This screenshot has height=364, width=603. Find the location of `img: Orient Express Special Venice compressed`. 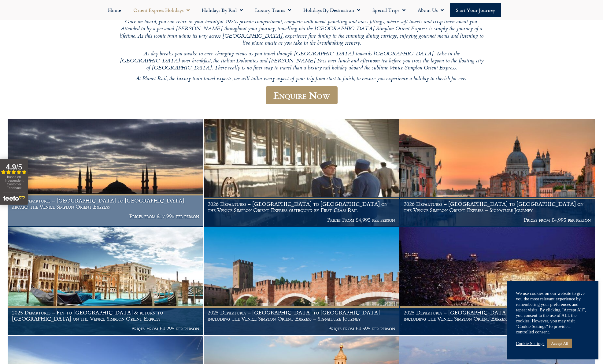

img: Orient Express Special Venice compressed is located at coordinates (497, 173).